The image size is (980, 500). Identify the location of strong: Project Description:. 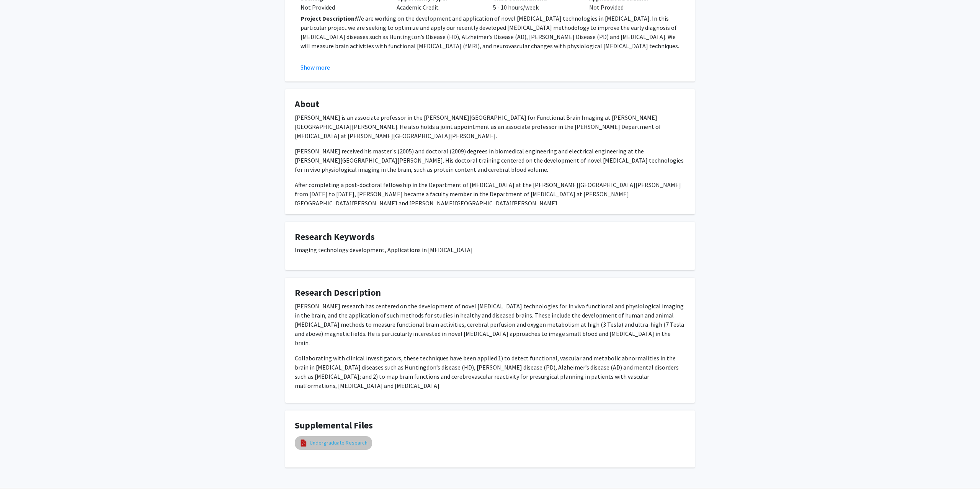
(328, 18).